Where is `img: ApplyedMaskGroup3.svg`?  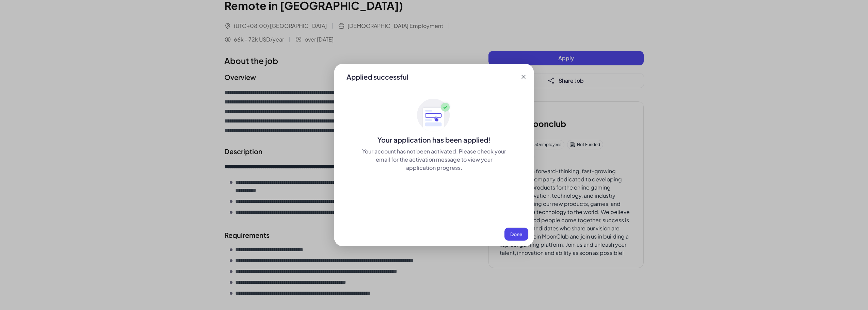
img: ApplyedMaskGroup3.svg is located at coordinates (434, 115).